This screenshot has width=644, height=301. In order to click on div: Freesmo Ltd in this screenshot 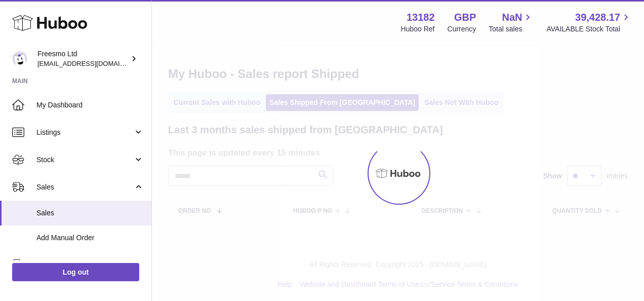, I will do `click(83, 59)`.